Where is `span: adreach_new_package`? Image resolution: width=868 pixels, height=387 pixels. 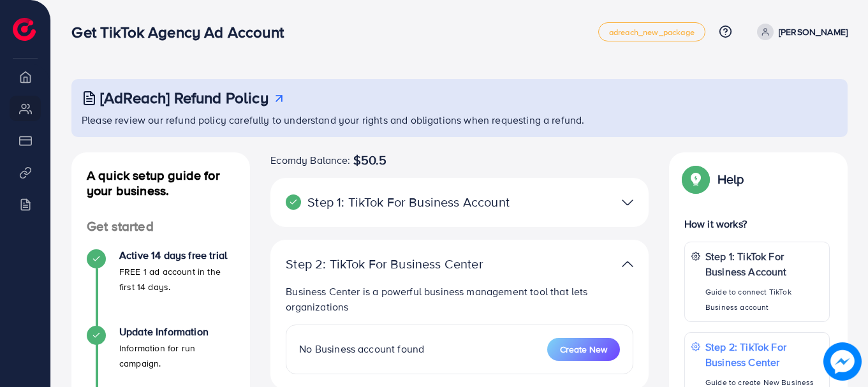
span: adreach_new_package is located at coordinates (652, 32).